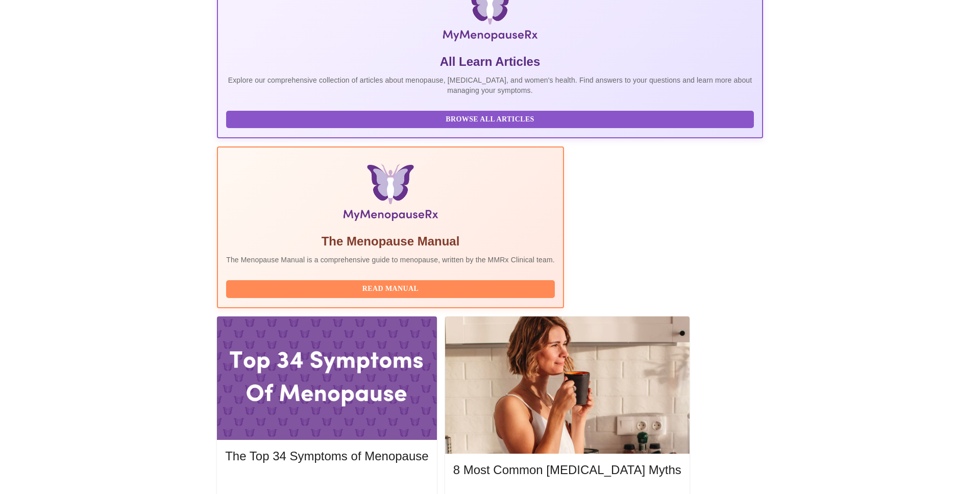 Image resolution: width=980 pixels, height=494 pixels. What do you see at coordinates (491, 118) in the screenshot?
I see `a: Browse All Articles` at bounding box center [491, 118].